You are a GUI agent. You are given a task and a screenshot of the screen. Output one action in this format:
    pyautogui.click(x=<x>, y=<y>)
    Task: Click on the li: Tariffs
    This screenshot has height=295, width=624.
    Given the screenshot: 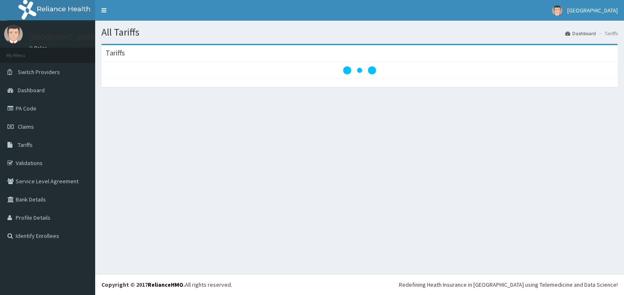 What is the action you would take?
    pyautogui.click(x=607, y=33)
    